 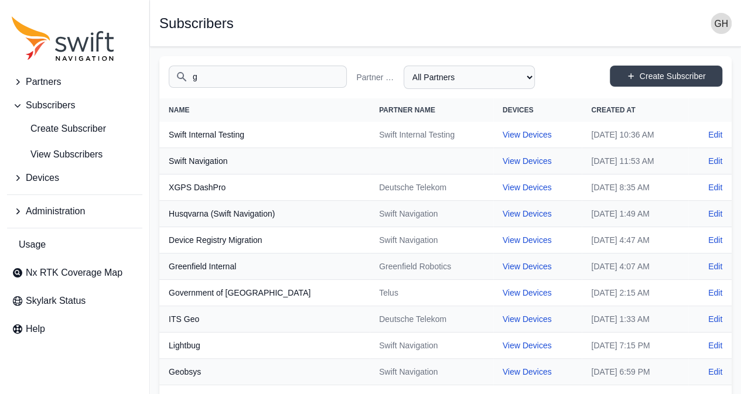 I want to click on span: View Subscribers, so click(x=57, y=155).